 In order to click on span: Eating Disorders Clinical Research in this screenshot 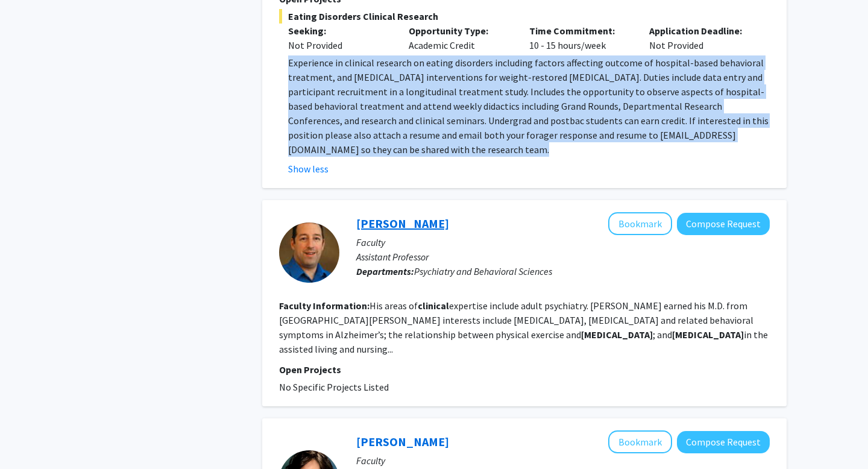, I will do `click(524, 16)`.